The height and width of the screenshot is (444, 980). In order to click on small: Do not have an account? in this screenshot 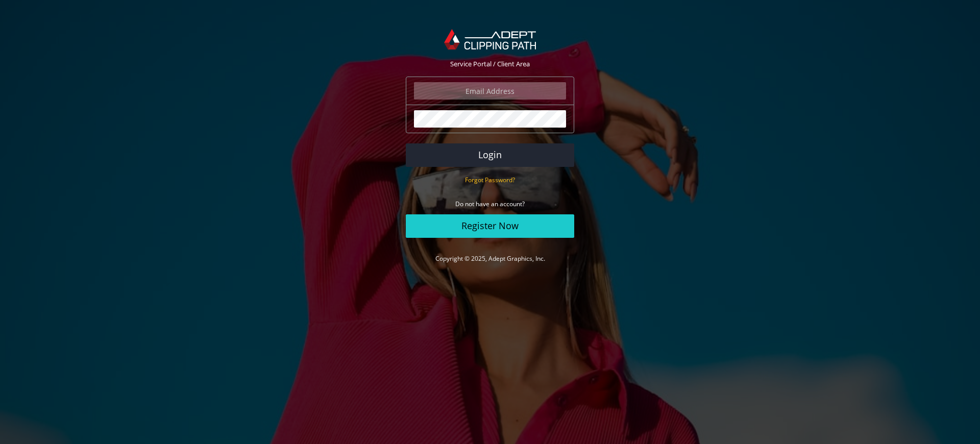, I will do `click(490, 204)`.